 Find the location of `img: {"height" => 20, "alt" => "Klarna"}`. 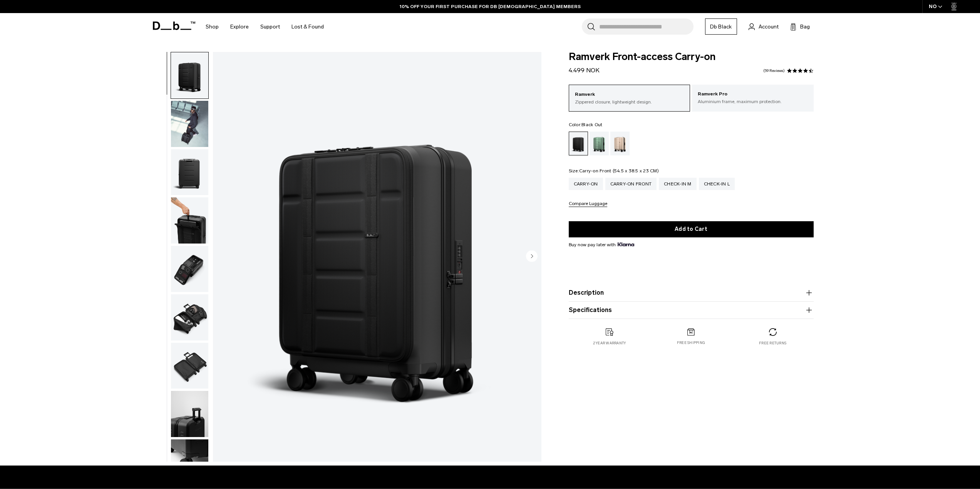

img: {"height" => 20, "alt" => "Klarna"} is located at coordinates (626, 244).